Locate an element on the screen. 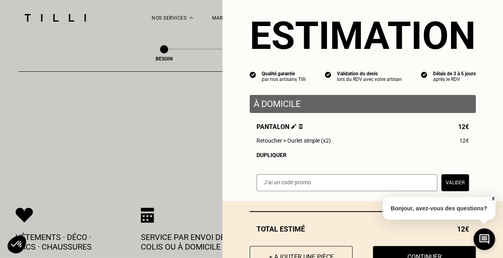 This screenshot has height=258, width=503. img: Éditer is located at coordinates (294, 126).